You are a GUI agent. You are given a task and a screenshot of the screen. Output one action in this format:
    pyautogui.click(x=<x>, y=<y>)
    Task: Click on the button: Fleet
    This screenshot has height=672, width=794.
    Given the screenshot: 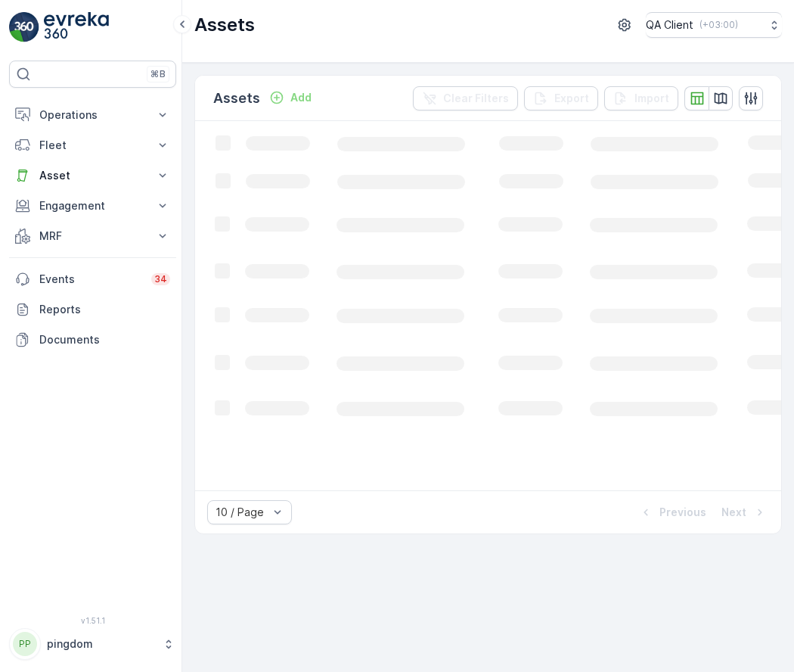 What is the action you would take?
    pyautogui.click(x=92, y=145)
    